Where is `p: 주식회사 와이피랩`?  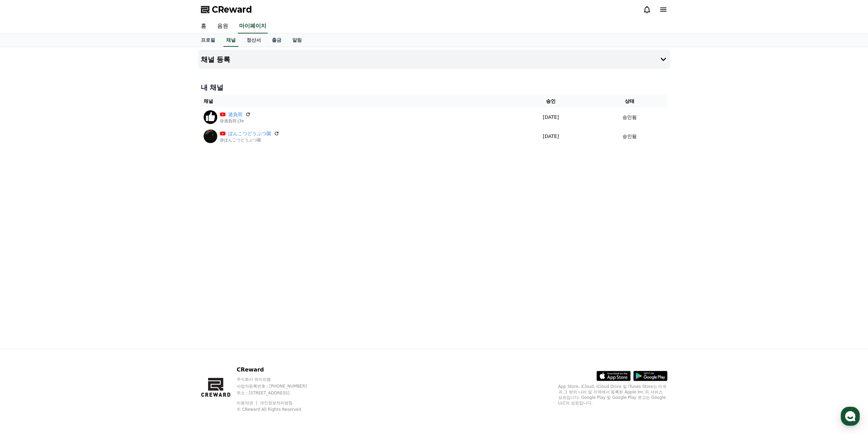 p: 주식회사 와이피랩 is located at coordinates (278, 380).